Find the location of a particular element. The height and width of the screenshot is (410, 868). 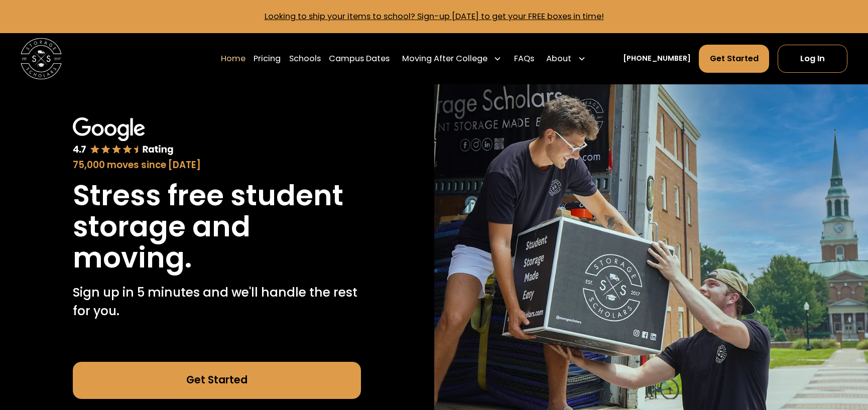

p: Sign up in 5 minutes and we'll handle the rest for you. is located at coordinates (217, 302).